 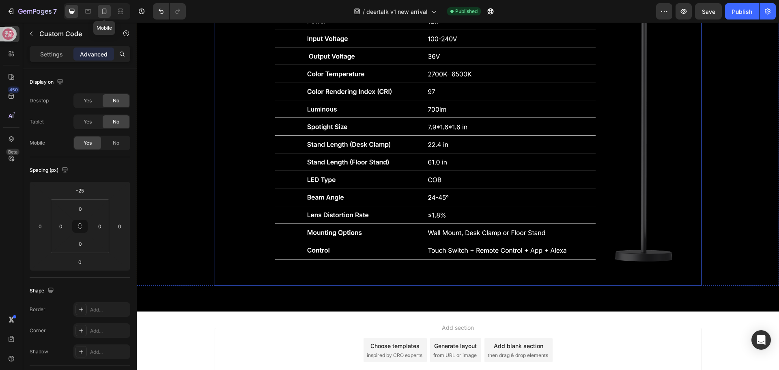 I want to click on p: Custom Code, so click(x=74, y=34).